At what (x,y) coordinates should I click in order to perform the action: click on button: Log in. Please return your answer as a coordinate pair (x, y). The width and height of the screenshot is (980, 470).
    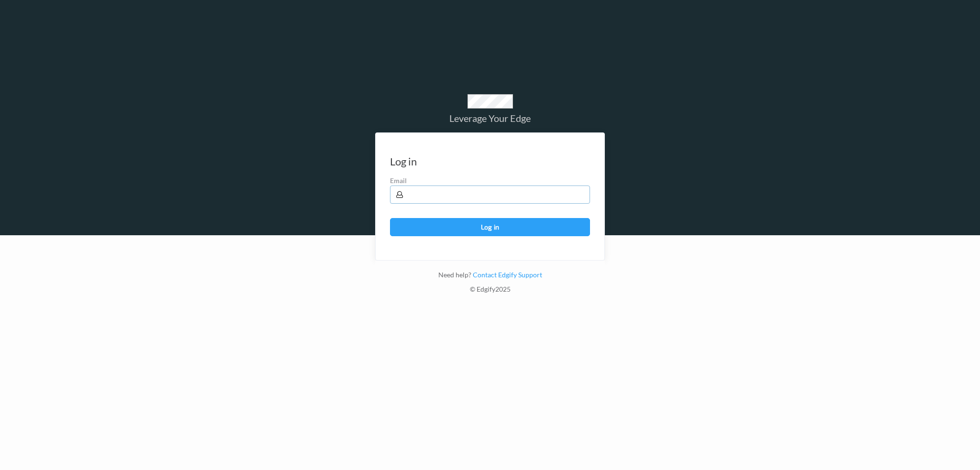
    Looking at the image, I should click on (490, 227).